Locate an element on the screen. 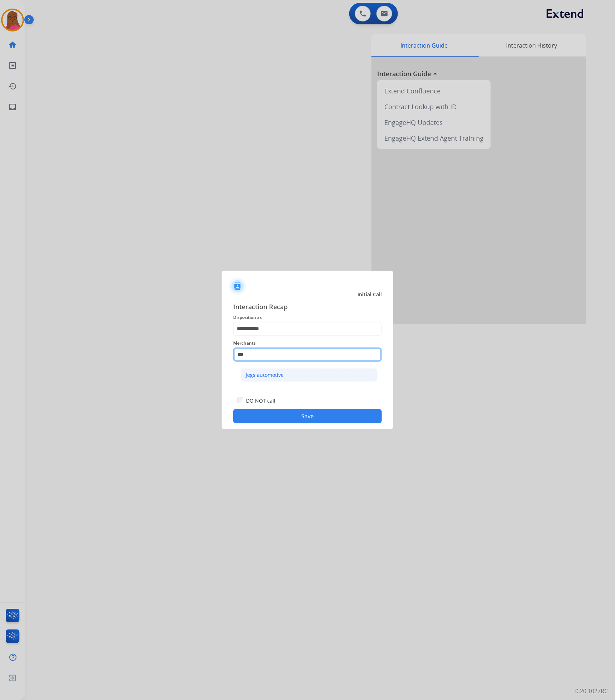 The width and height of the screenshot is (615, 700). span: Initial Call is located at coordinates (369, 294).